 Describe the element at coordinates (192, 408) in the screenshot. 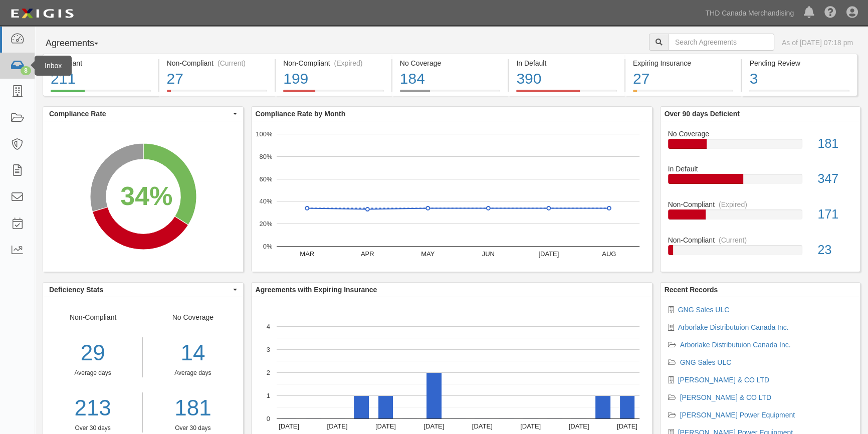

I see `a: 181` at that location.